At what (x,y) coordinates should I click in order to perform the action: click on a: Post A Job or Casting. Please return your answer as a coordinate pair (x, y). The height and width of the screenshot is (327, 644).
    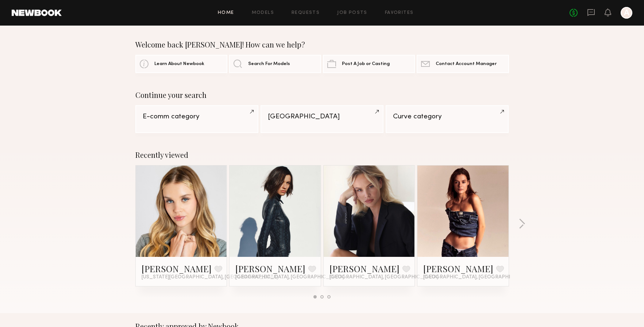
    Looking at the image, I should click on (369, 64).